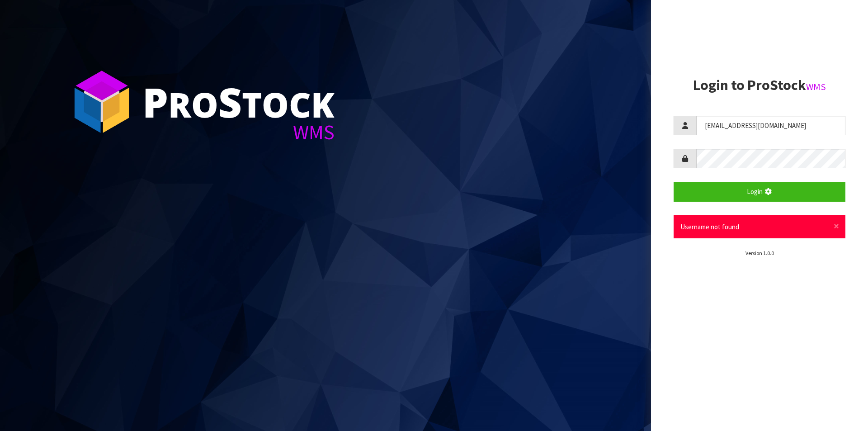  What do you see at coordinates (239, 132) in the screenshot?
I see `div: WMS` at bounding box center [239, 132].